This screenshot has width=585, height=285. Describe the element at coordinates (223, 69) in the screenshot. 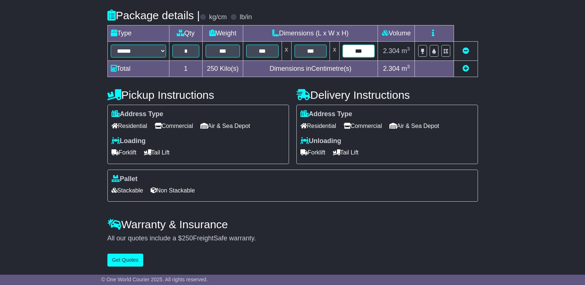

I see `td: Kilo(s)` at that location.